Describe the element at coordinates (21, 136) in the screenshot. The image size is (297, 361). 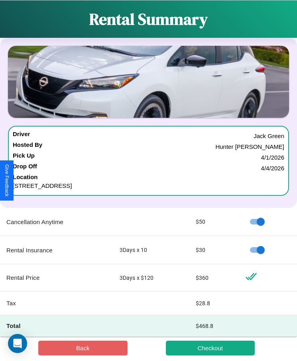
I see `h4: Driver` at that location.